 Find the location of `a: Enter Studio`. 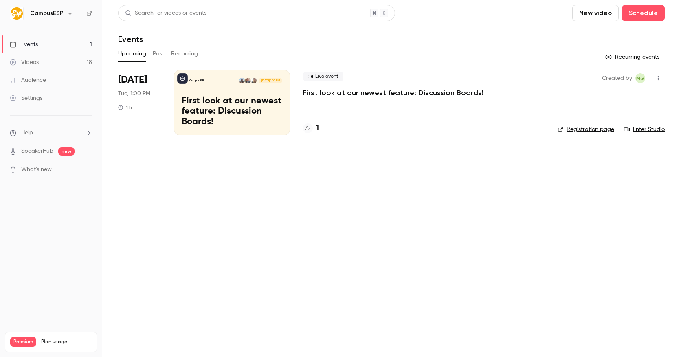

a: Enter Studio is located at coordinates (644, 130).